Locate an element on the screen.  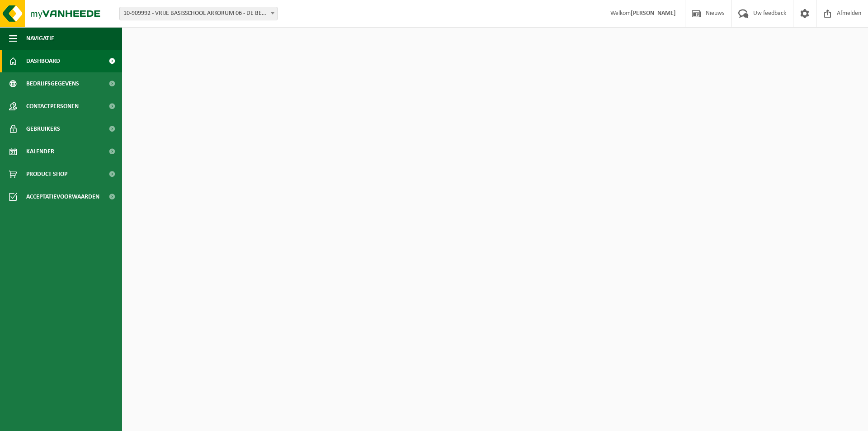
span: Dashboard is located at coordinates (43, 61).